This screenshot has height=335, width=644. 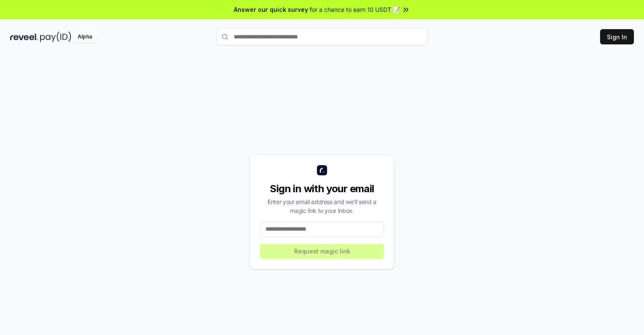 What do you see at coordinates (617, 37) in the screenshot?
I see `button: Sign In` at bounding box center [617, 37].